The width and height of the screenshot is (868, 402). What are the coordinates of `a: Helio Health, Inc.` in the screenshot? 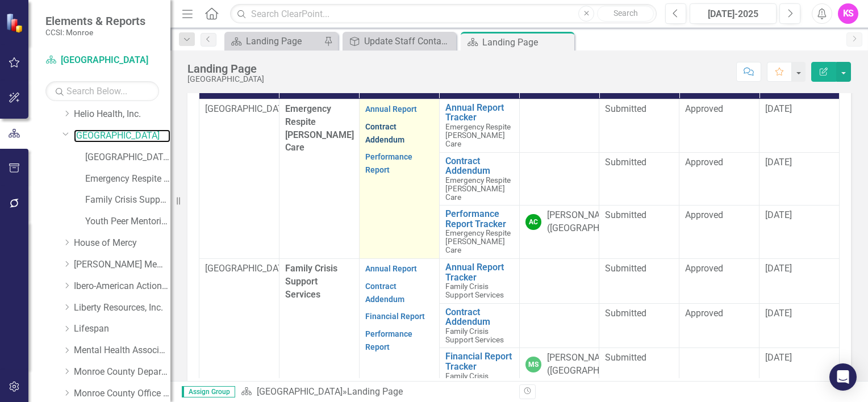 It's located at (122, 114).